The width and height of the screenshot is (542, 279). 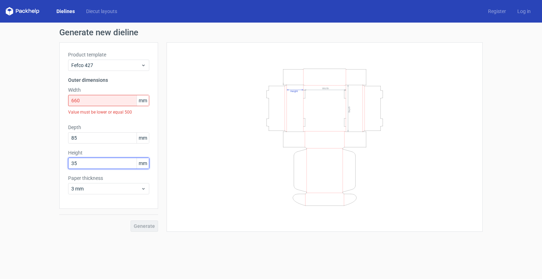 I want to click on a: Diecut layouts, so click(x=102, y=11).